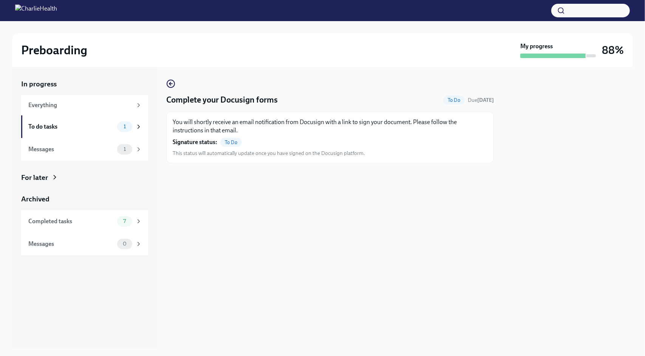 Image resolution: width=645 pixels, height=356 pixels. Describe the element at coordinates (124, 221) in the screenshot. I see `span: 7` at that location.